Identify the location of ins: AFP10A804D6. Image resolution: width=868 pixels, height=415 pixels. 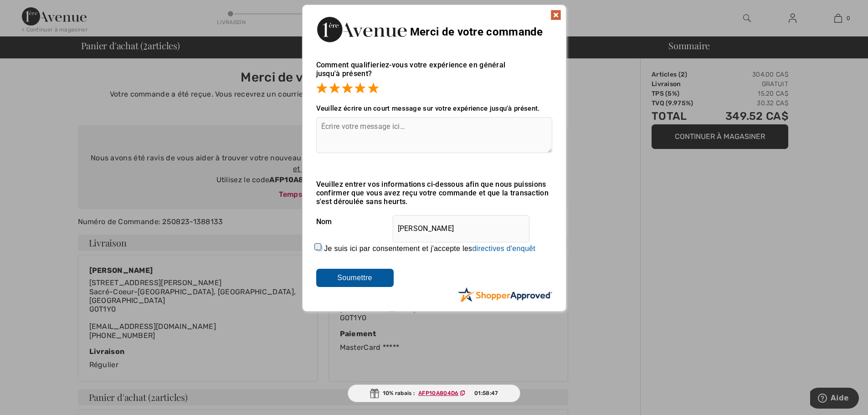
(438, 393).